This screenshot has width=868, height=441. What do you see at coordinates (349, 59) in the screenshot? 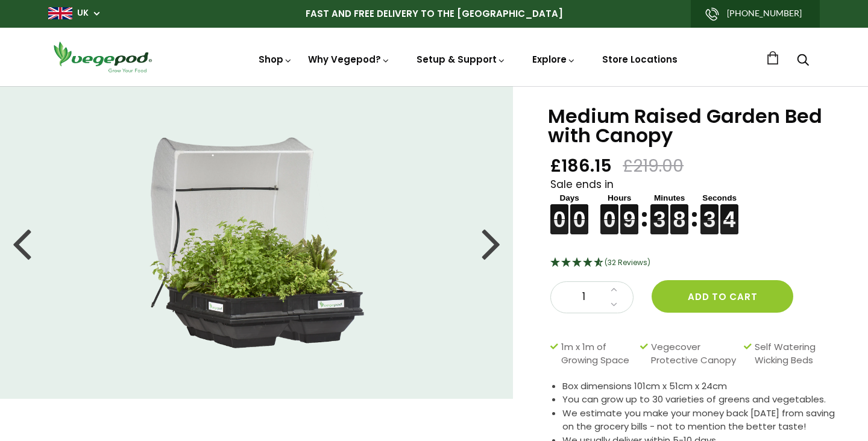
I see `a: Why Vegepod?` at bounding box center [349, 59].